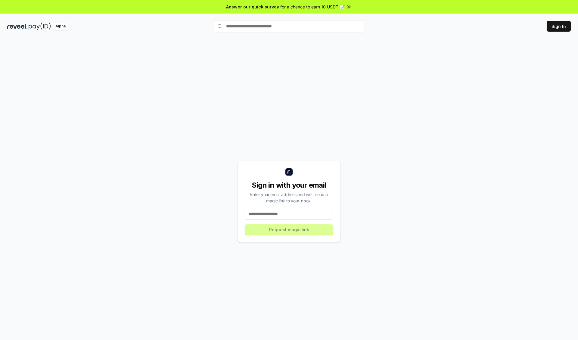  What do you see at coordinates (252, 7) in the screenshot?
I see `span: Answer our quick survey` at bounding box center [252, 7].